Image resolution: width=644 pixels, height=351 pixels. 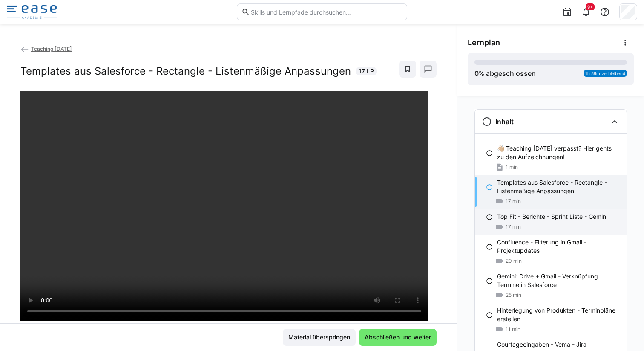 I want to click on button: Material überspringen, so click(x=319, y=337).